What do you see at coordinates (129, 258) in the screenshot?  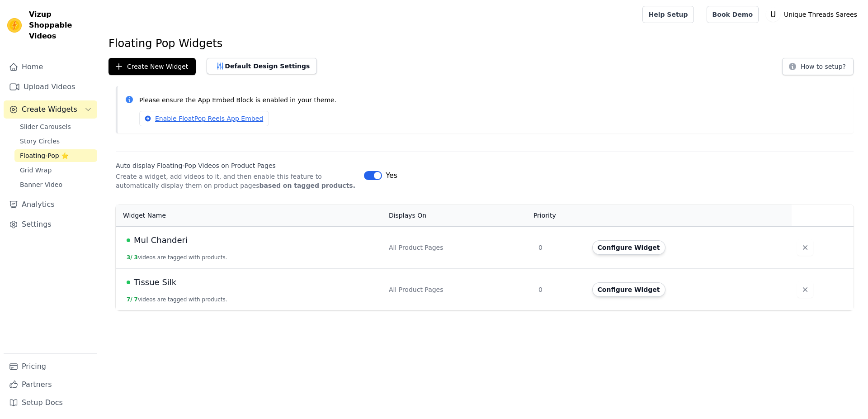 I see `span: 3 /` at bounding box center [129, 258].